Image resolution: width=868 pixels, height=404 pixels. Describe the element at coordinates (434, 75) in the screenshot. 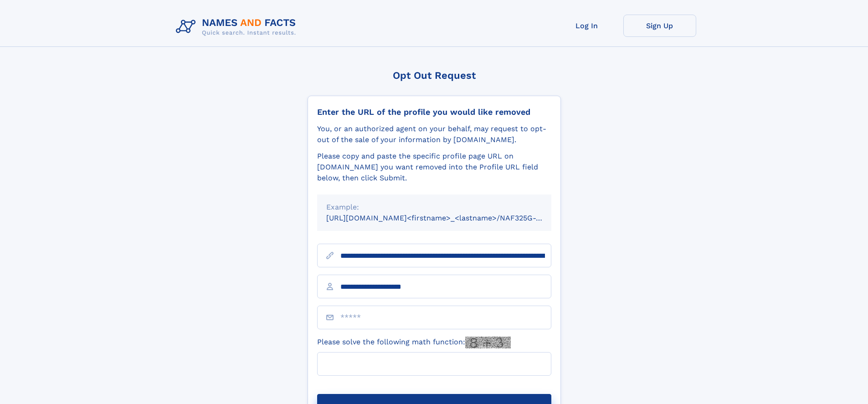

I see `div: Opt Out Request` at that location.